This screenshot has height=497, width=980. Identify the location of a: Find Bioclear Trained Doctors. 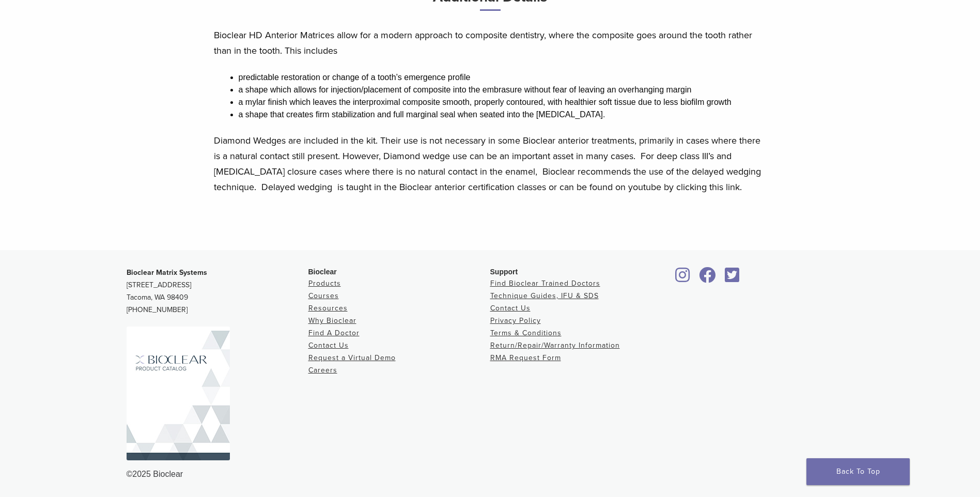
(545, 283).